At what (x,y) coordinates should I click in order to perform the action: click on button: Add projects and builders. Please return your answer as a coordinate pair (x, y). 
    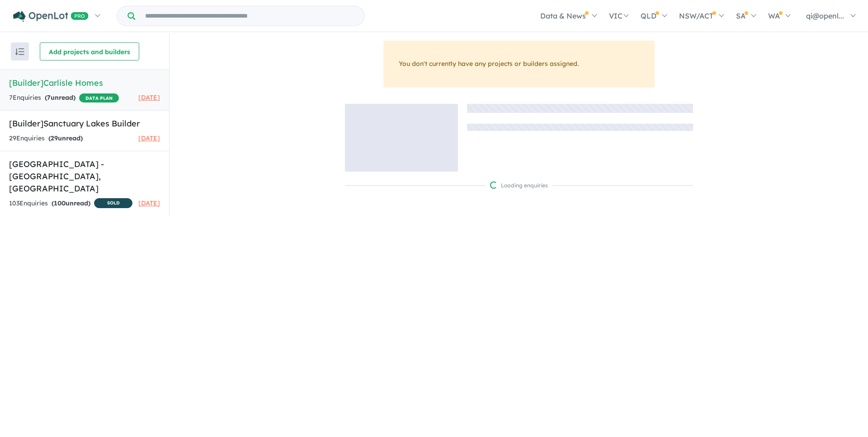
    Looking at the image, I should click on (90, 51).